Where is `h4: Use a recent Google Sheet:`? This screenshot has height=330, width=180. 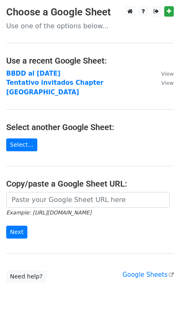 h4: Use a recent Google Sheet: is located at coordinates (90, 61).